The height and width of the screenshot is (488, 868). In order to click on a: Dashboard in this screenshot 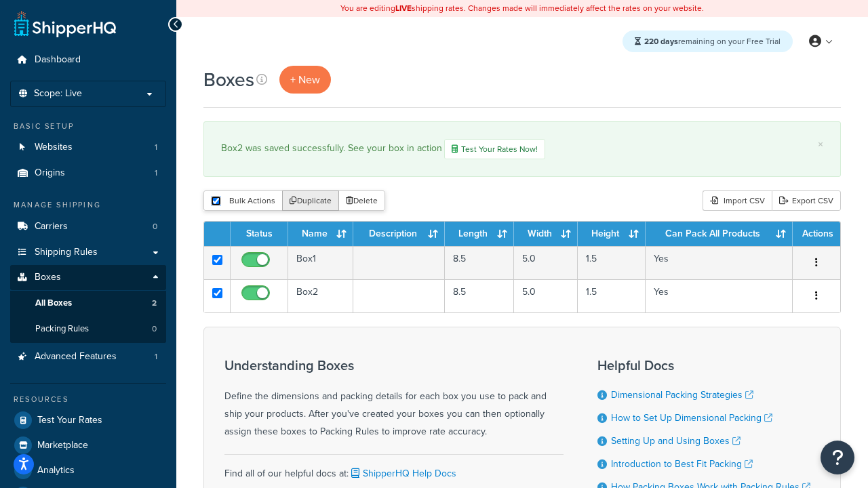, I will do `click(88, 59)`.